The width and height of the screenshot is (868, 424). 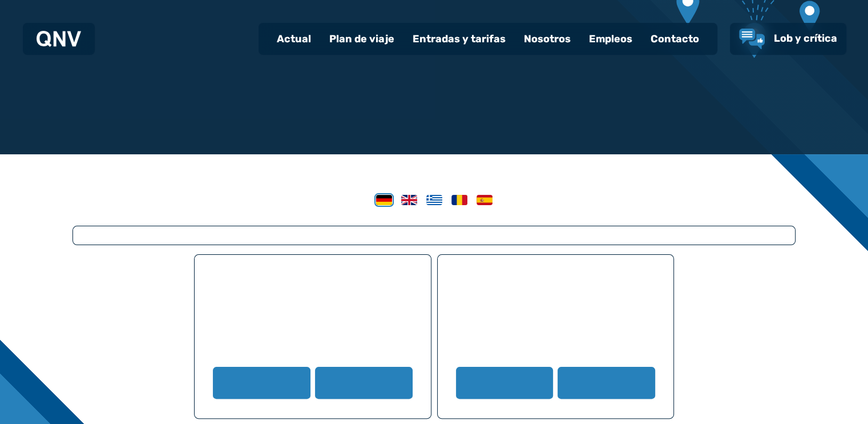 I want to click on img: Logotipo de QNV, so click(x=59, y=39).